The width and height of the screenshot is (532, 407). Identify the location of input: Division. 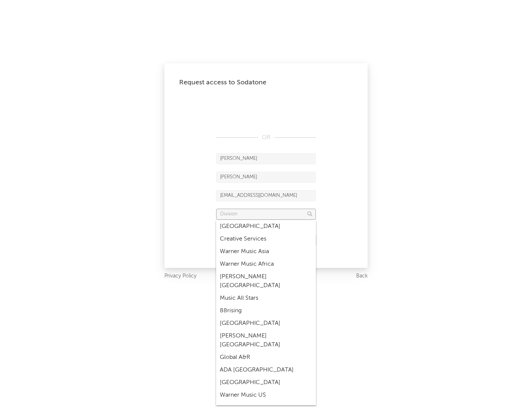
(266, 214).